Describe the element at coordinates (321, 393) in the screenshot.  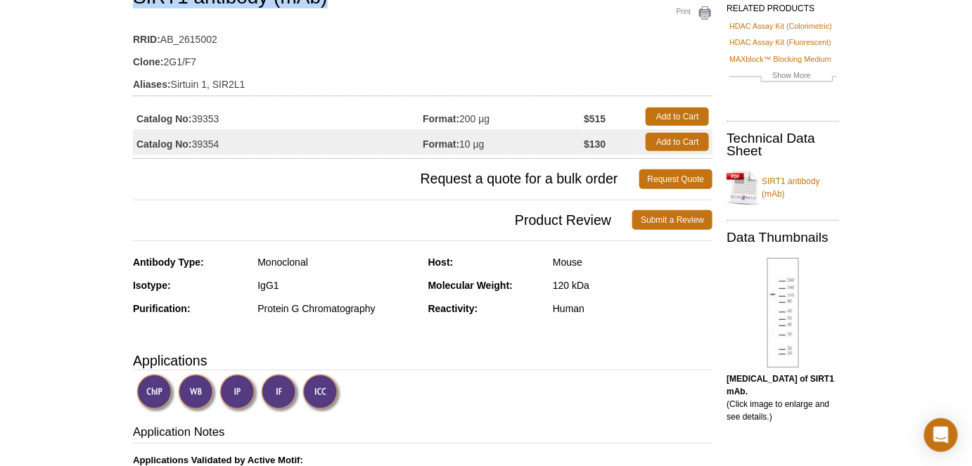
I see `img: Immunocytochemistry Validated` at that location.